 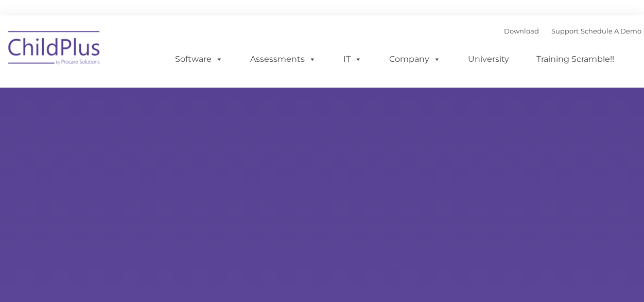 I want to click on a: Assessments, so click(x=283, y=59).